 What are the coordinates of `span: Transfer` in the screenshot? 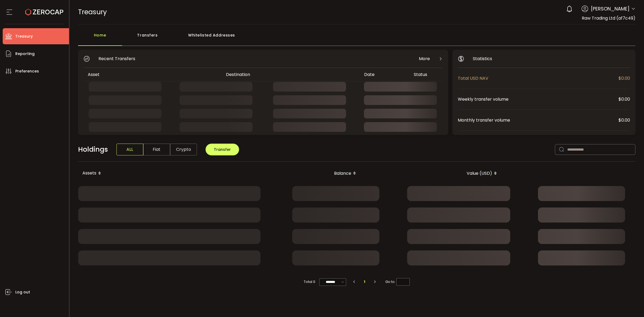 It's located at (222, 149).